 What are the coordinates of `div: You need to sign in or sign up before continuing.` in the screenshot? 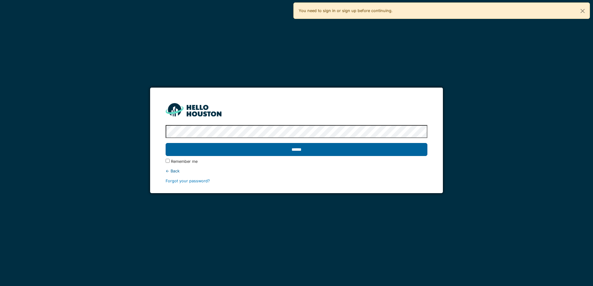 It's located at (442, 11).